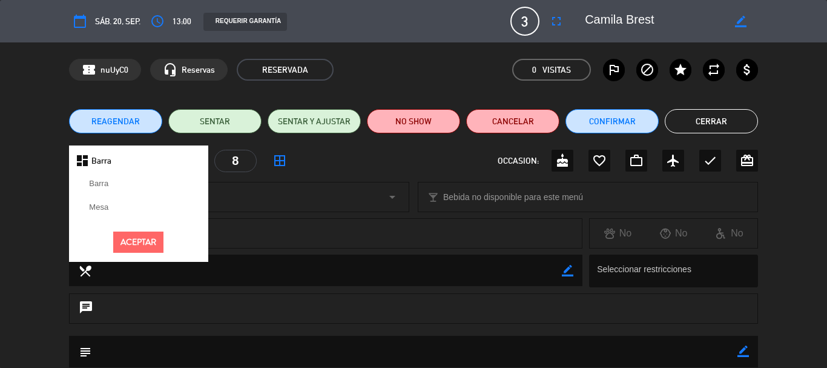 The height and width of the screenshot is (368, 827). I want to click on div: 8, so click(236, 160).